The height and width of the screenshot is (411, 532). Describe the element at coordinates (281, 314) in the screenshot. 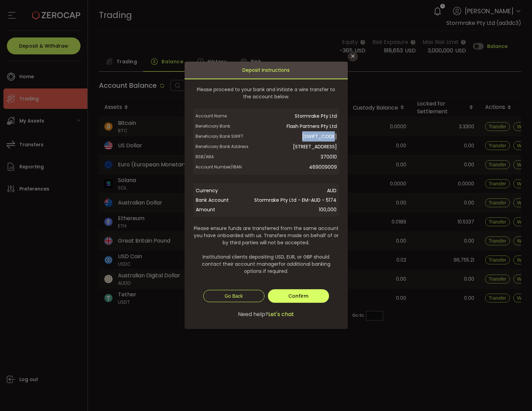

I see `span: Let's chat` at that location.